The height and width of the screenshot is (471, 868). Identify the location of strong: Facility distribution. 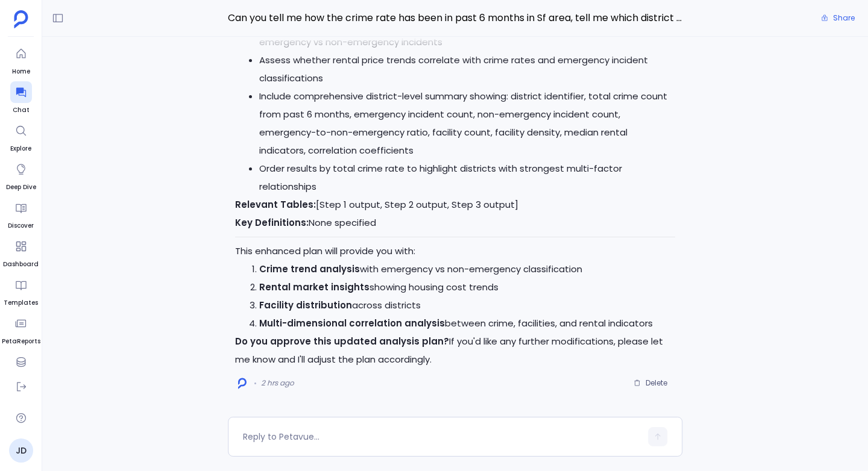
(306, 305).